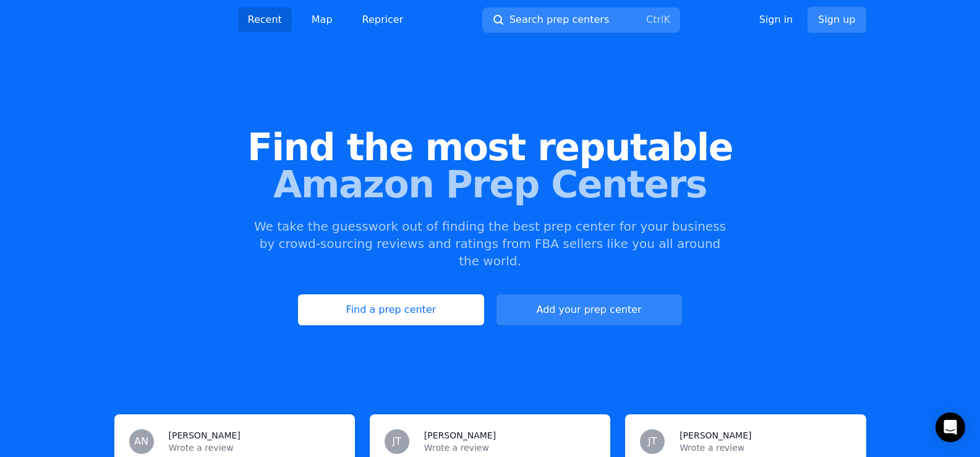 The width and height of the screenshot is (980, 457). I want to click on a: Repricer, so click(383, 20).